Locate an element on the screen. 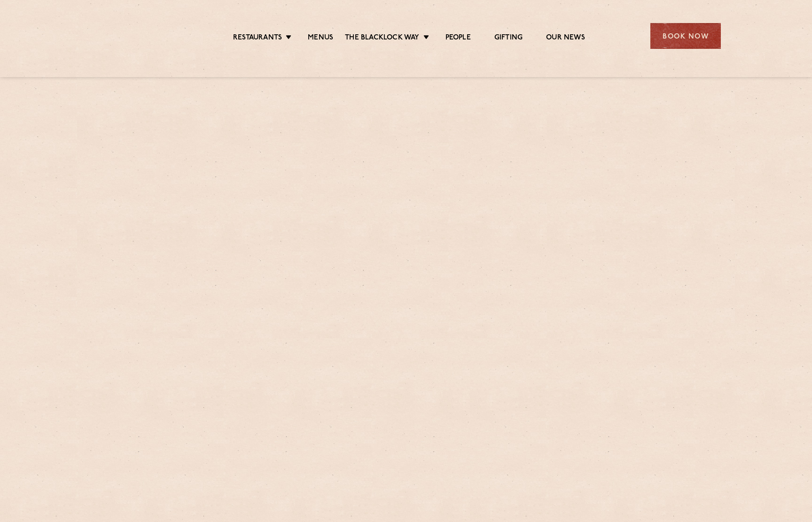 This screenshot has width=812, height=522. a: Our News is located at coordinates (566, 39).